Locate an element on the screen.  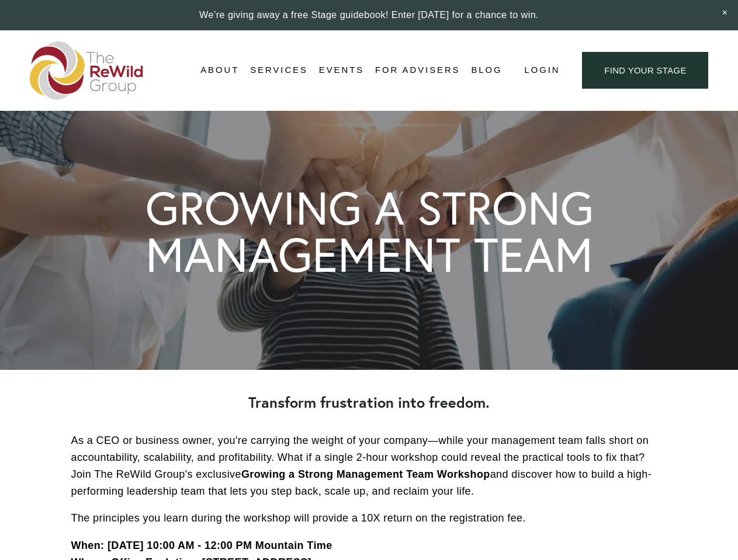
strong: When: is located at coordinates (88, 546).